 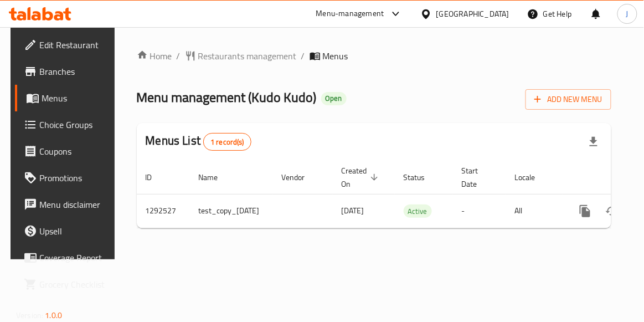 I want to click on span: Restaurants management, so click(x=247, y=56).